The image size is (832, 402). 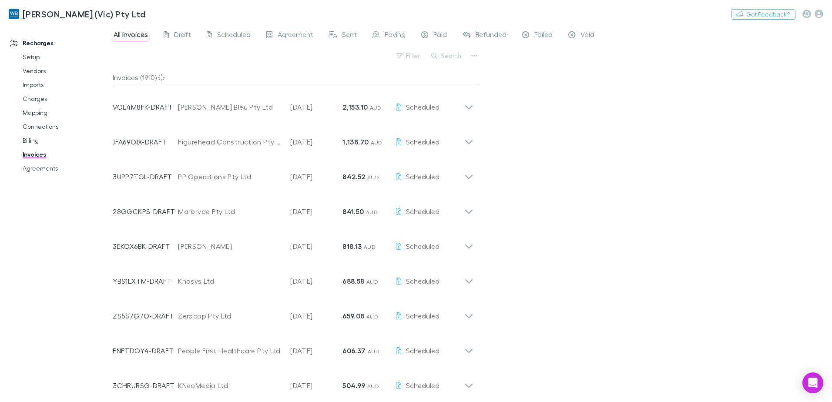 I want to click on a: Connections, so click(x=66, y=127).